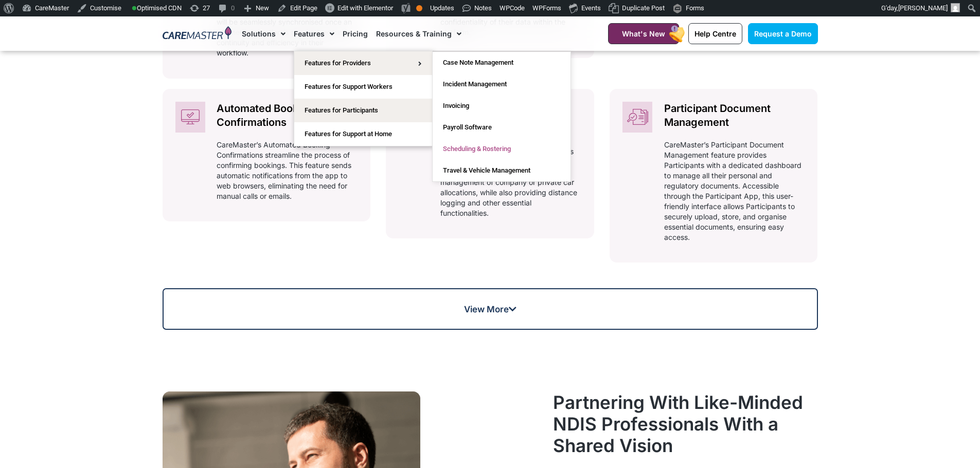 The width and height of the screenshot is (980, 468). Describe the element at coordinates (637, 117) in the screenshot. I see `img: CareMaster's NDIS CRM Participant Document Management simplifies secure document handling and acc...` at that location.